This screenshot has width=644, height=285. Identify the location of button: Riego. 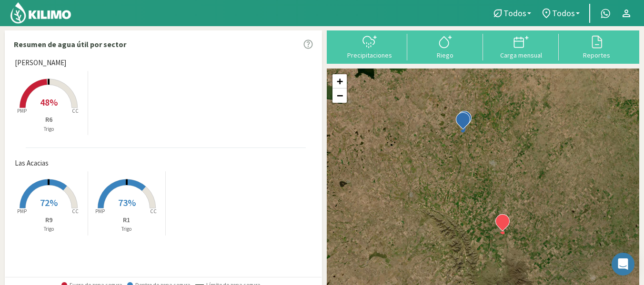
(445, 46).